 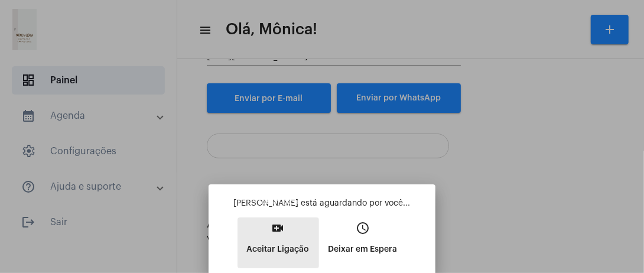 I want to click on div: Aceitar ligação, so click(x=279, y=202).